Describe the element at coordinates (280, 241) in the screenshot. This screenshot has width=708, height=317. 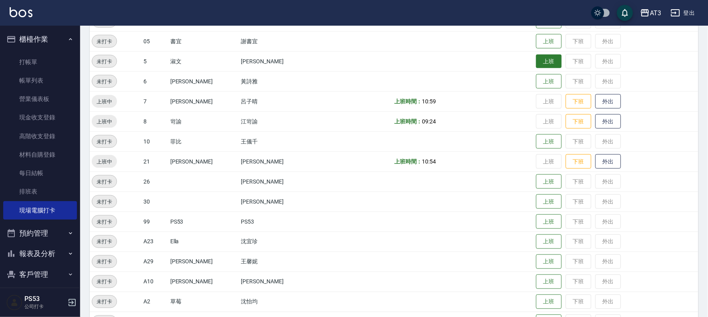
I see `td: 沈宜珍` at that location.